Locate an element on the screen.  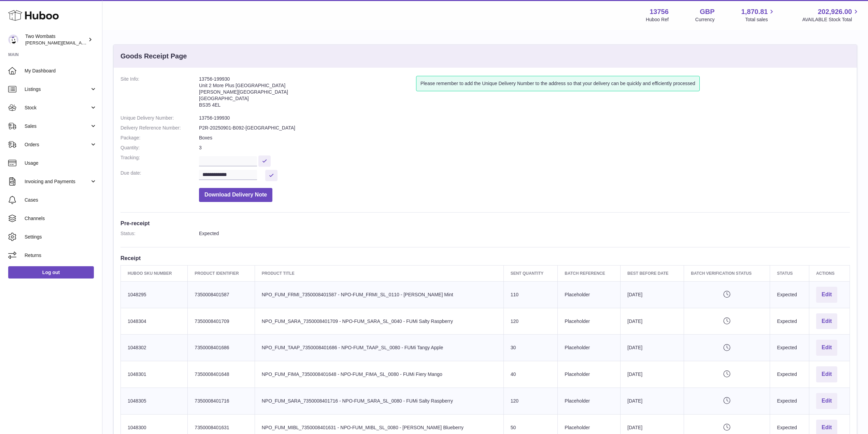
span: Total sales is located at coordinates (761, 19).